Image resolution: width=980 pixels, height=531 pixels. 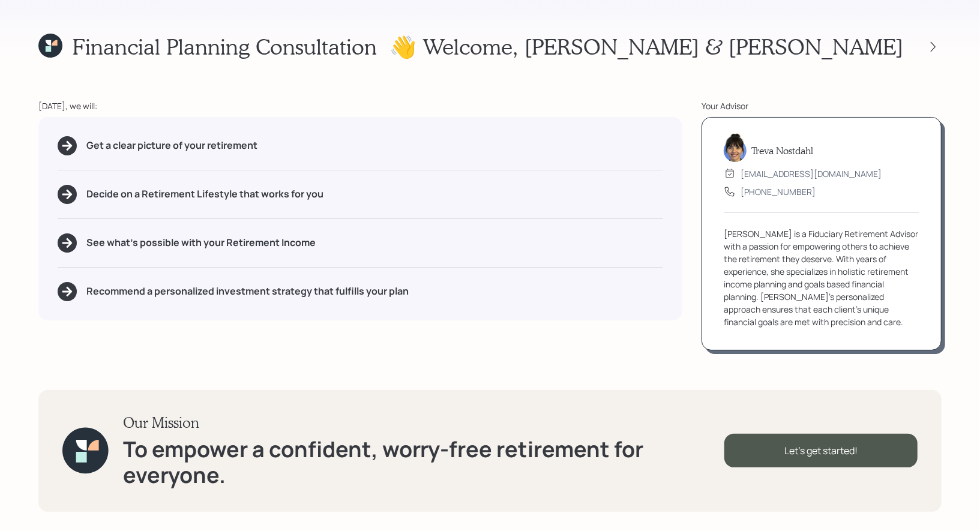 I want to click on div: Let's get started!, so click(x=821, y=451).